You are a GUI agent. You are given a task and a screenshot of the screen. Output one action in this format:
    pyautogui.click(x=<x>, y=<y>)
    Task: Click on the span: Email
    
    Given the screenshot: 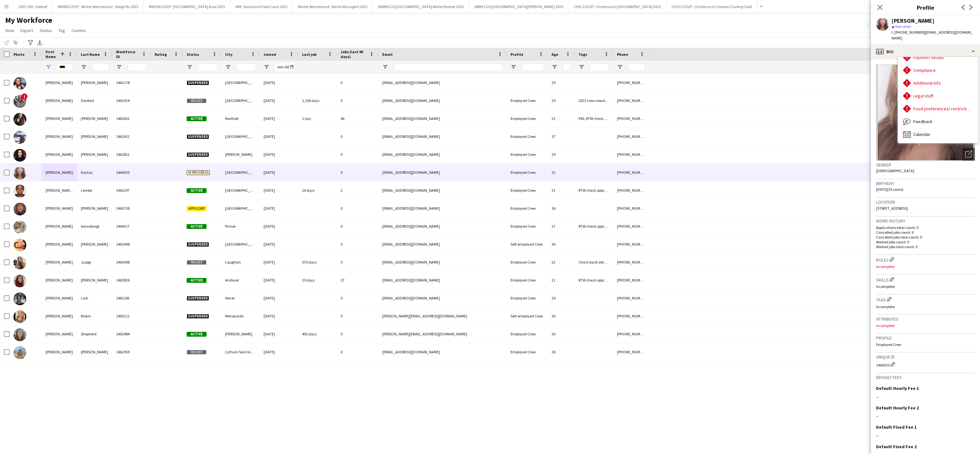 What is the action you would take?
    pyautogui.click(x=387, y=54)
    